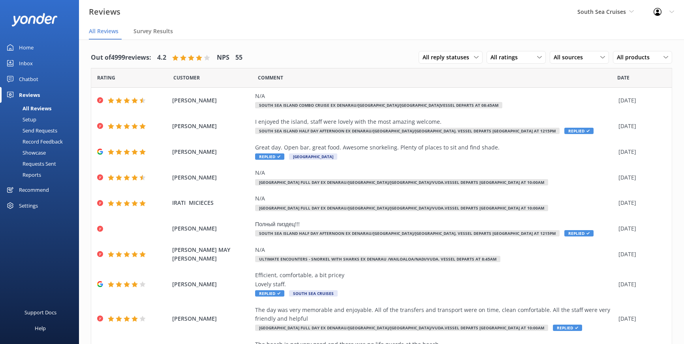  What do you see at coordinates (105, 12) in the screenshot?
I see `h3: Reviews` at bounding box center [105, 12].